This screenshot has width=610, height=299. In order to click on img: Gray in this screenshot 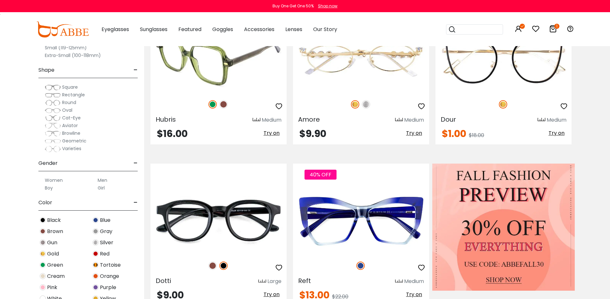, I will do `click(95, 231)`.